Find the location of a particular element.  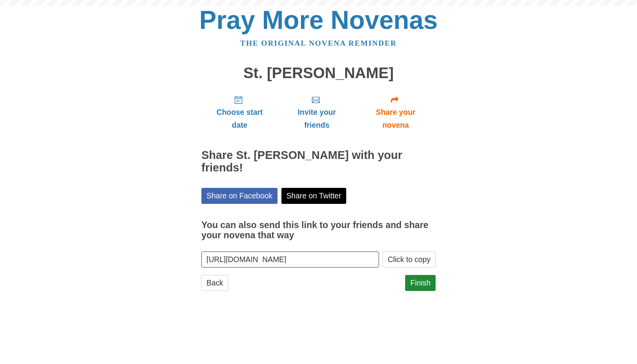

a: Share your novena is located at coordinates (395, 112).